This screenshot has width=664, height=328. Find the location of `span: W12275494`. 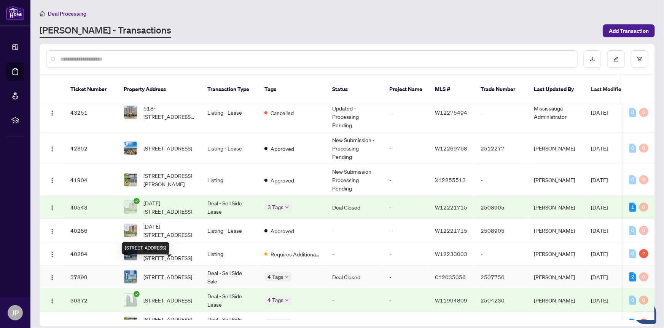

span: W12275494 is located at coordinates (451, 112).